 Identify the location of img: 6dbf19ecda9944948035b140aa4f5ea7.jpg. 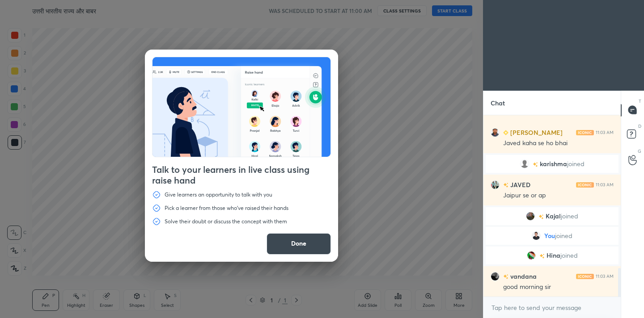
(531, 256).